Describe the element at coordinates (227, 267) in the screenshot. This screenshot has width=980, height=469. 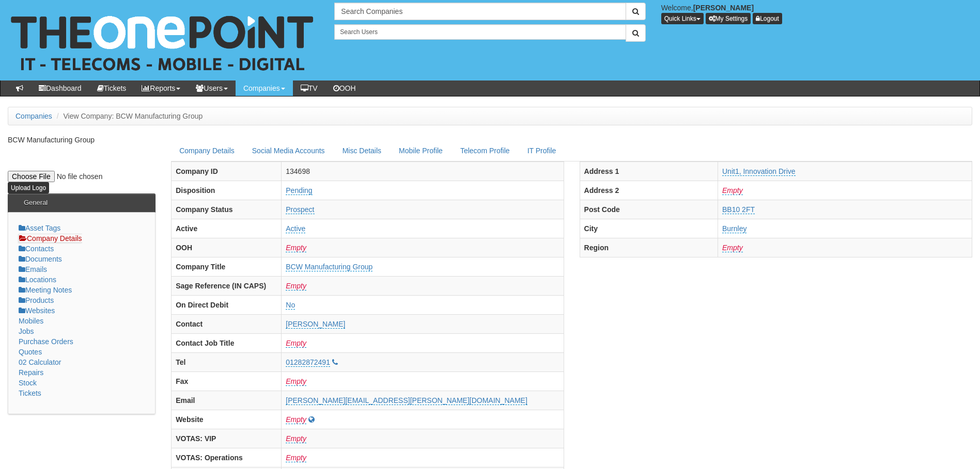
I see `th: Company Title` at that location.